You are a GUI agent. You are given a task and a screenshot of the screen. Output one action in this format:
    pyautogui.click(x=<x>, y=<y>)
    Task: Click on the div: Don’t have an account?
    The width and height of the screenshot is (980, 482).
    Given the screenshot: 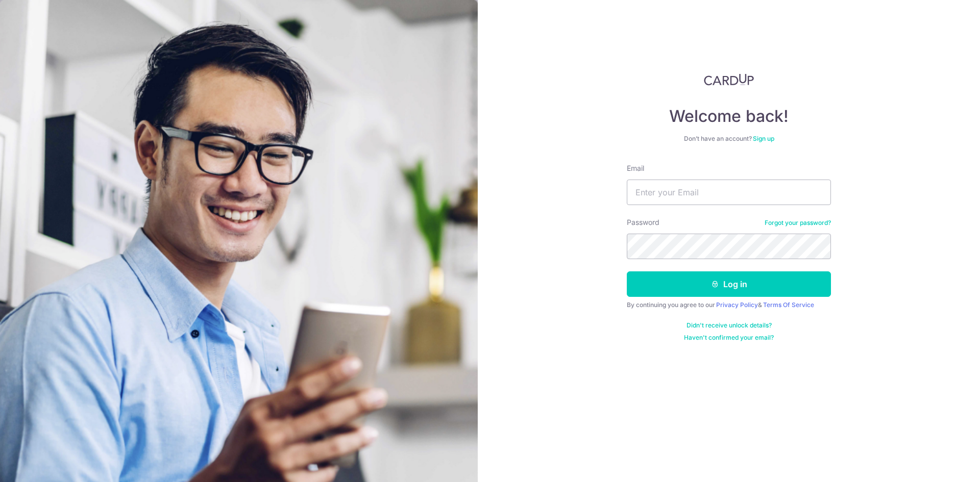 What is the action you would take?
    pyautogui.click(x=729, y=139)
    